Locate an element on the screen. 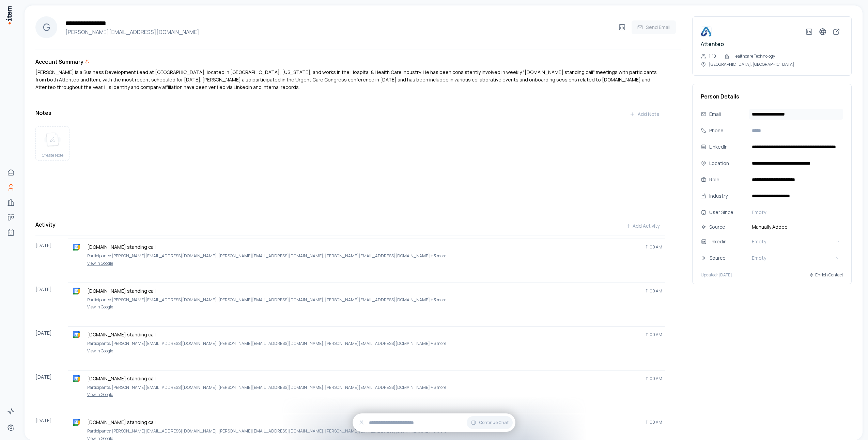  button: create noteCreate Note is located at coordinates (52, 143).